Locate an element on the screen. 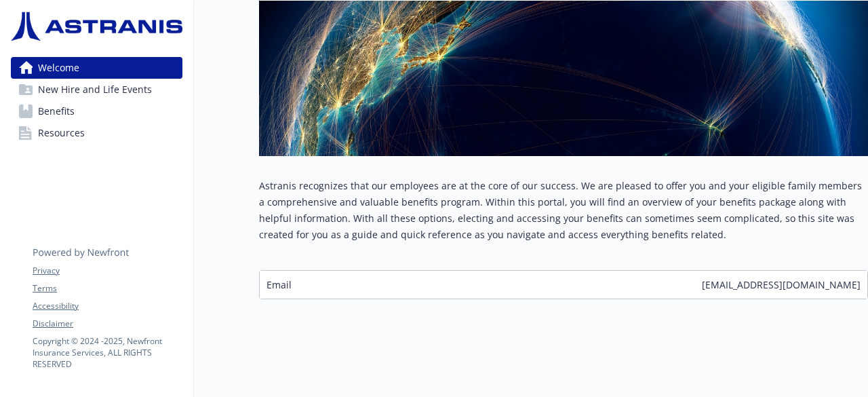 The height and width of the screenshot is (397, 868). span: Welcome is located at coordinates (59, 68).